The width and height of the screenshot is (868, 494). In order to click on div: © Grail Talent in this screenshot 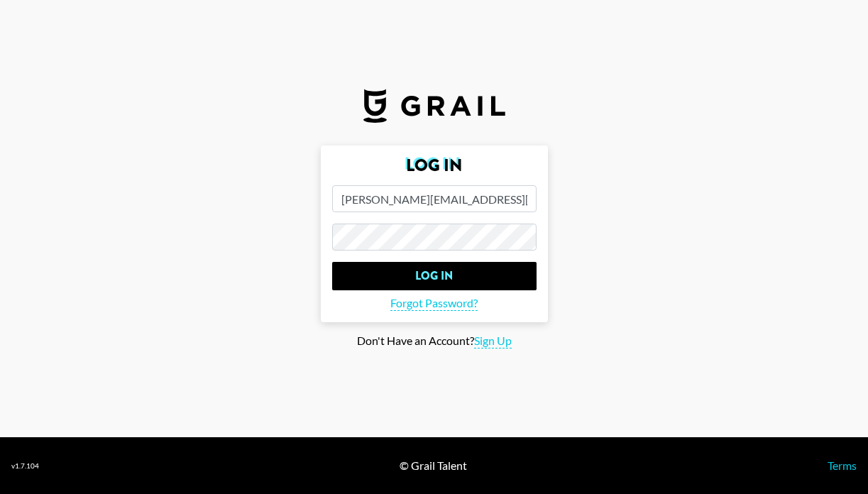, I will do `click(433, 465)`.